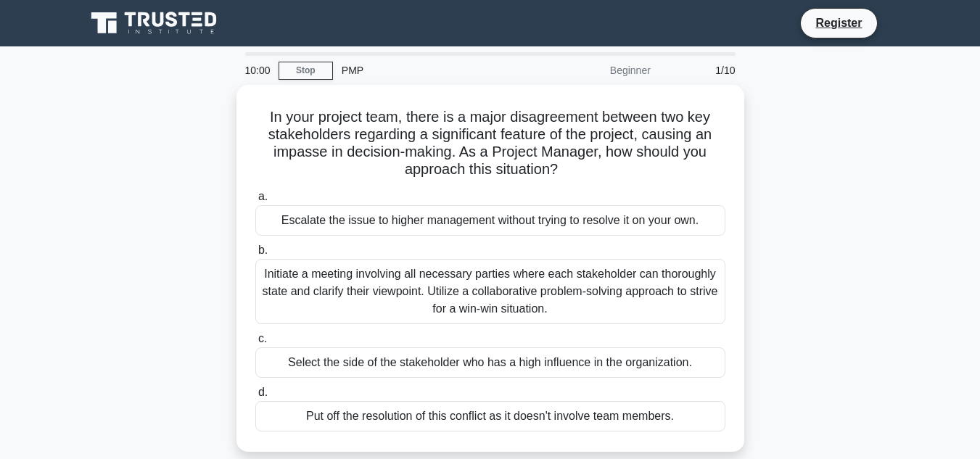 This screenshot has height=459, width=980. What do you see at coordinates (702, 70) in the screenshot?
I see `div: 1/10` at bounding box center [702, 70].